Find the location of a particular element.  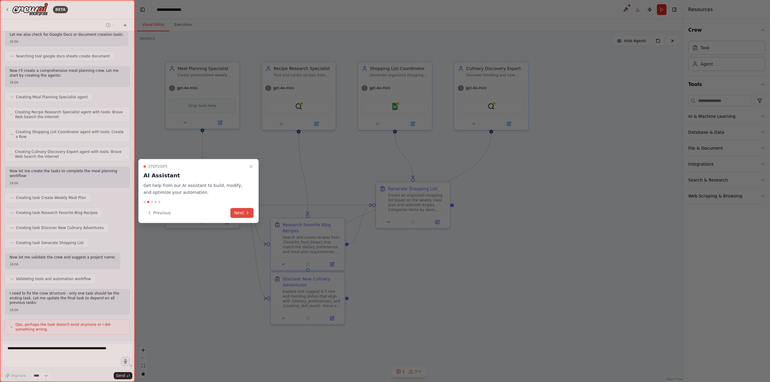

p: Get help from our AI assistant to build, modify, and optimize your automation. is located at coordinates (195, 189).